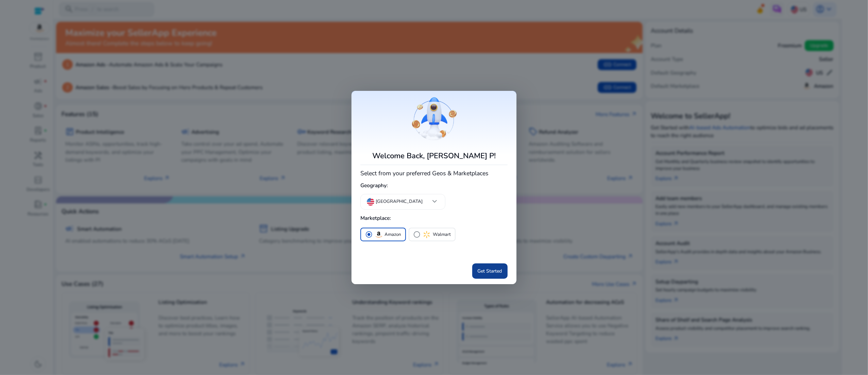  I want to click on span: radio_button_unchecked, so click(417, 234).